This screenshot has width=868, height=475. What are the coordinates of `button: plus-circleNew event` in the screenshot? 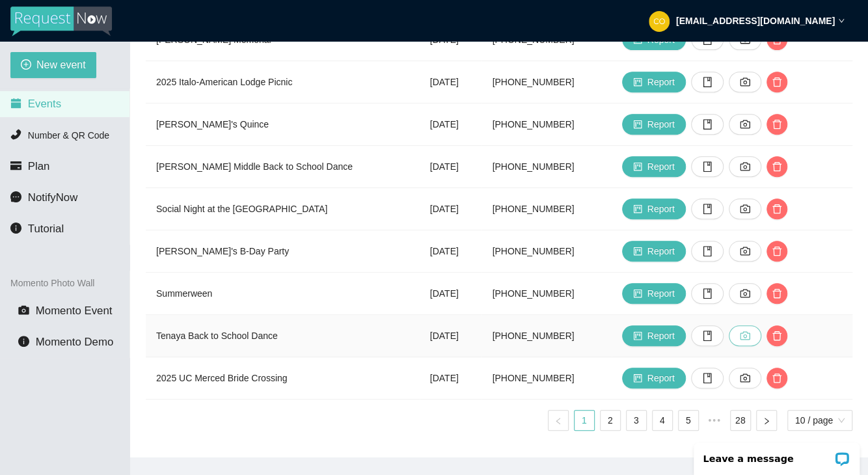 It's located at (53, 65).